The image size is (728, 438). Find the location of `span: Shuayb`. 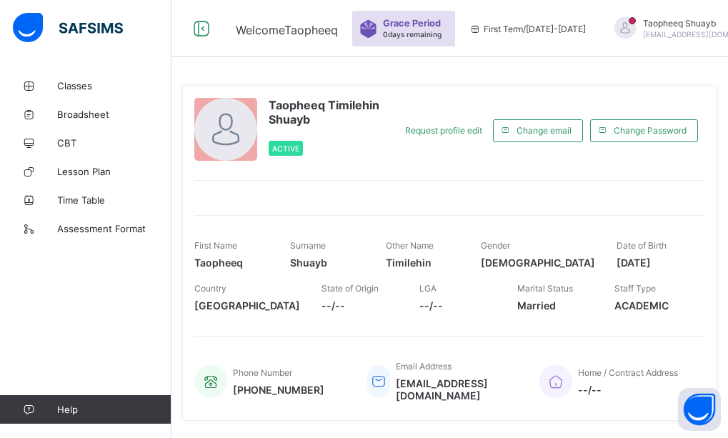

span: Shuayb is located at coordinates (327, 262).